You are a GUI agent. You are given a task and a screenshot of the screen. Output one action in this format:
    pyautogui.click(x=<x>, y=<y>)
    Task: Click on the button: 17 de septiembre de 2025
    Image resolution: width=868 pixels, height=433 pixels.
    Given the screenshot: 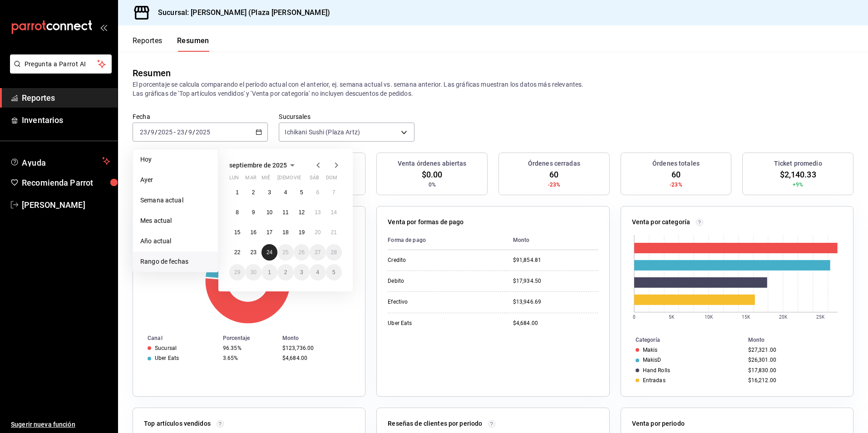 What is the action you would take?
    pyautogui.click(x=269, y=232)
    